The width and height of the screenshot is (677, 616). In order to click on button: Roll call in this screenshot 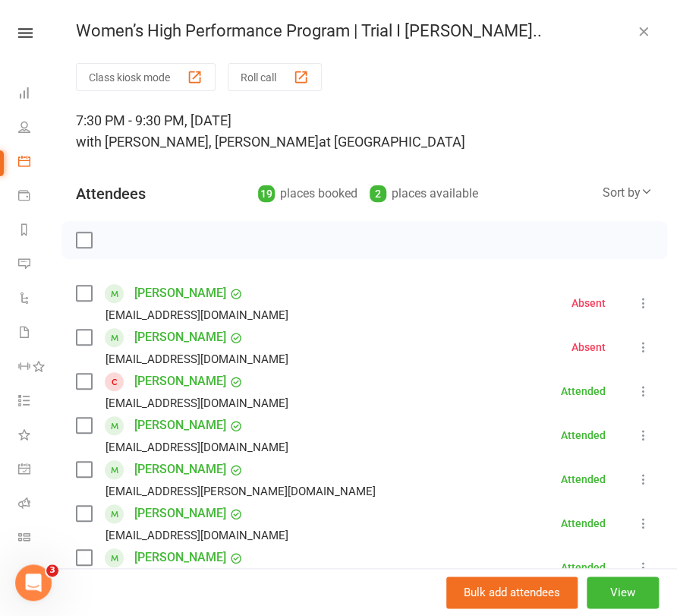, I will do `click(274, 76)`.